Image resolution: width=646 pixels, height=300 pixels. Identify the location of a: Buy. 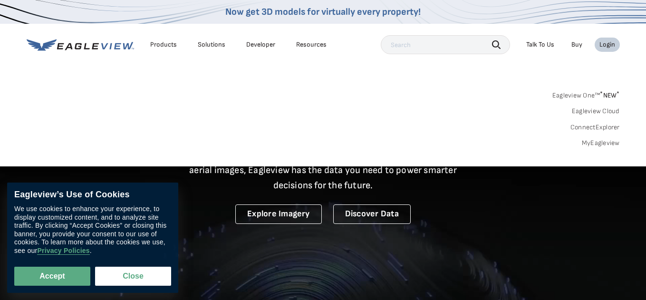
(576, 45).